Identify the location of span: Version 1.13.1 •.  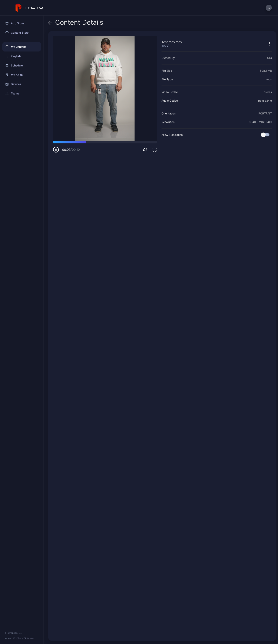
(11, 638).